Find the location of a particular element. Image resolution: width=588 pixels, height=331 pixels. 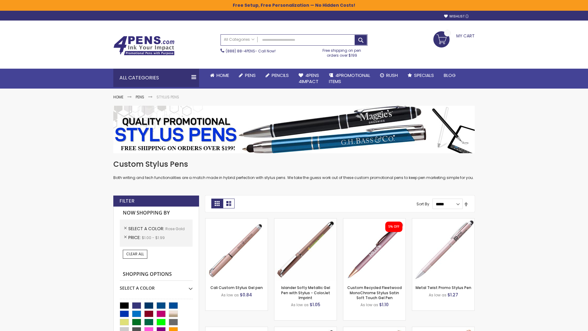

span: - Call Now! is located at coordinates (250, 51).